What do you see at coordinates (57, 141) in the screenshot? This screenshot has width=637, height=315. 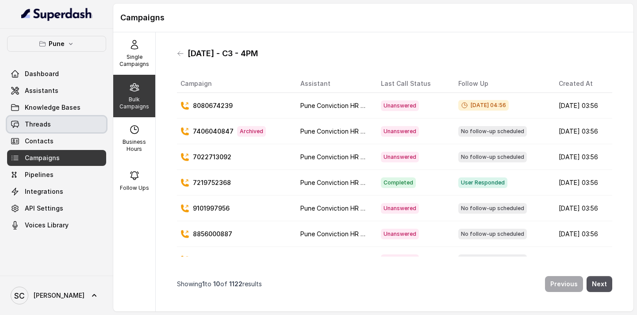 I see `a: Contacts` at bounding box center [57, 141].